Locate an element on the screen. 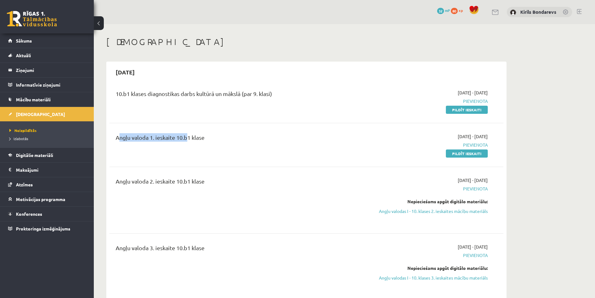  legend: Maksājumi is located at coordinates (51, 170).